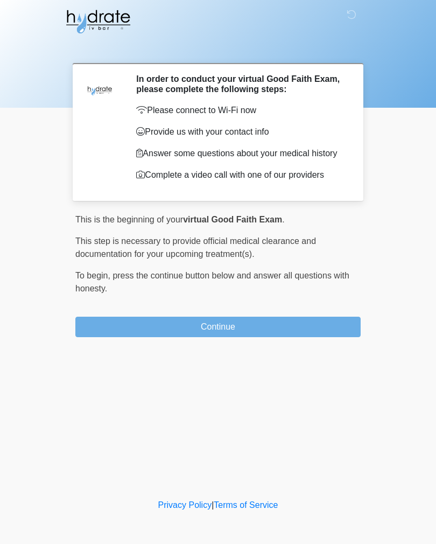 The image size is (436, 544). Describe the element at coordinates (212, 282) in the screenshot. I see `span: press the continue button below and answer all questions with honesty.` at that location.